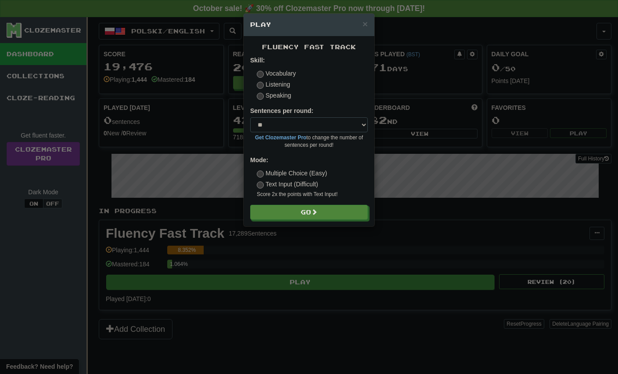  I want to click on h5: Play, so click(309, 25).